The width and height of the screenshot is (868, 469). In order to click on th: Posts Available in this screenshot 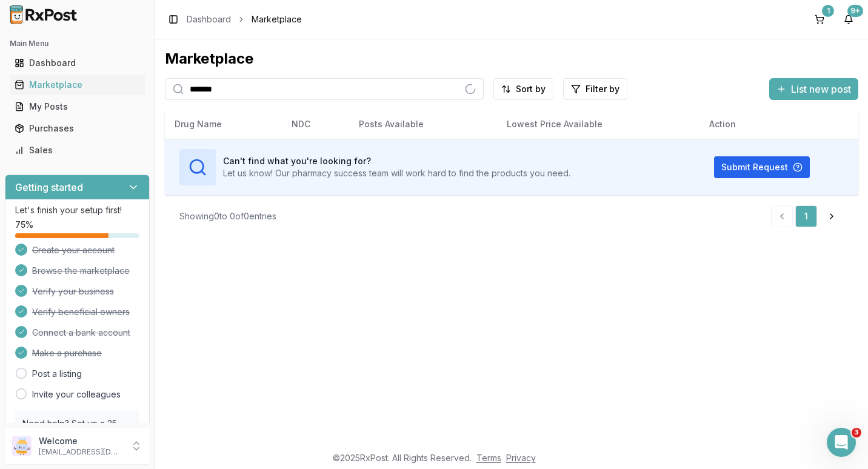, I will do `click(423, 124)`.